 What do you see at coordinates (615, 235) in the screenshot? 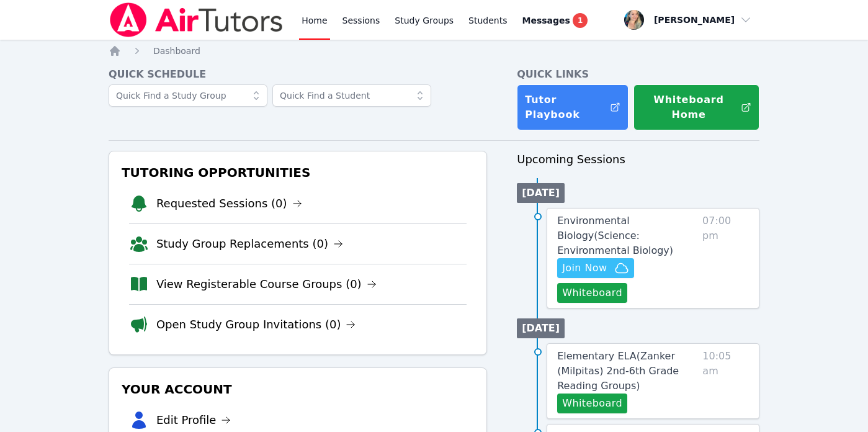
I see `span: Environmental Biology ( Science: Environmental Biology )` at bounding box center [615, 235].